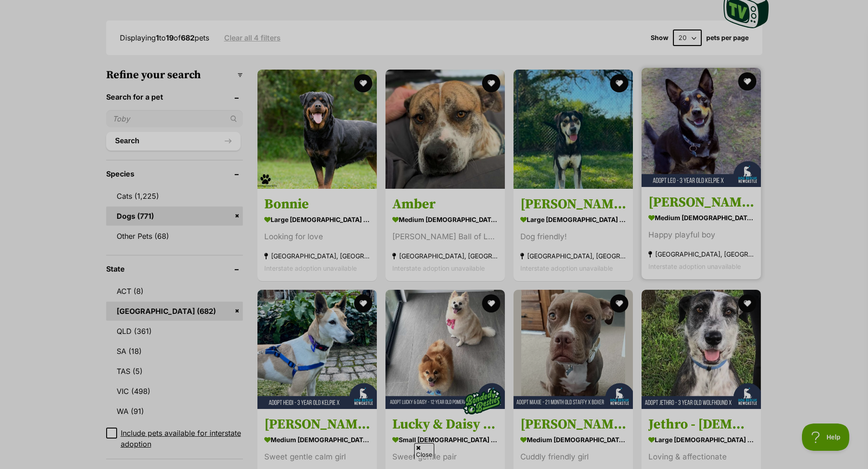 The image size is (868, 469). What do you see at coordinates (170, 38) in the screenshot?
I see `strong: 19` at bounding box center [170, 38].